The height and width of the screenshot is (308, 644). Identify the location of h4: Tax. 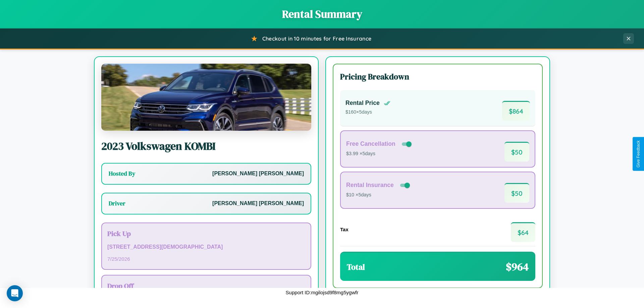
(344, 230).